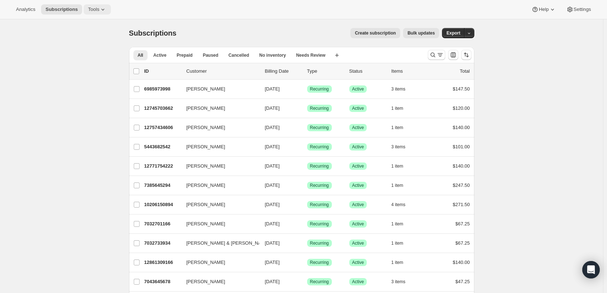 The width and height of the screenshot is (607, 293). What do you see at coordinates (325, 71) in the screenshot?
I see `div: Type` at bounding box center [325, 71].